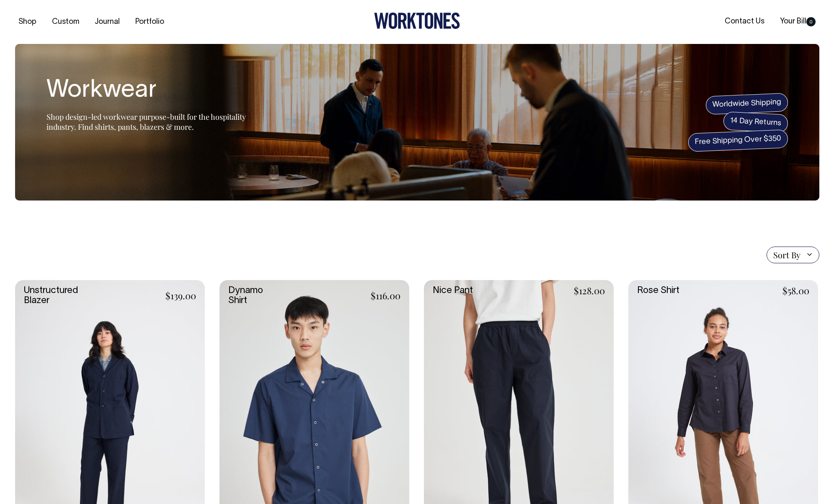 The width and height of the screenshot is (834, 504). Describe the element at coordinates (798, 21) in the screenshot. I see `a: Your Bill0` at that location.